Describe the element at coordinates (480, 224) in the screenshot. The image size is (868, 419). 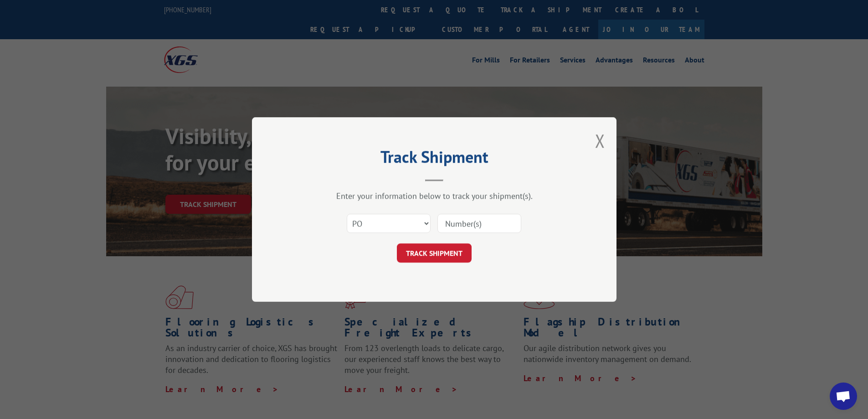
I see `input: Number(s)` at that location.